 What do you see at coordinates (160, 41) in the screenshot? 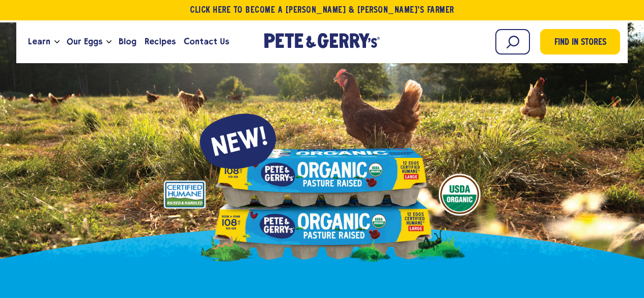
I see `span: Recipes` at bounding box center [160, 41].